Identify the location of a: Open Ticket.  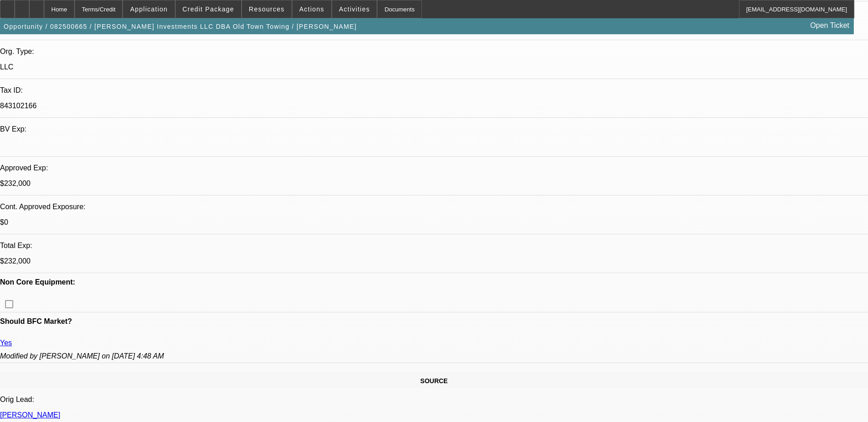
(829, 25).